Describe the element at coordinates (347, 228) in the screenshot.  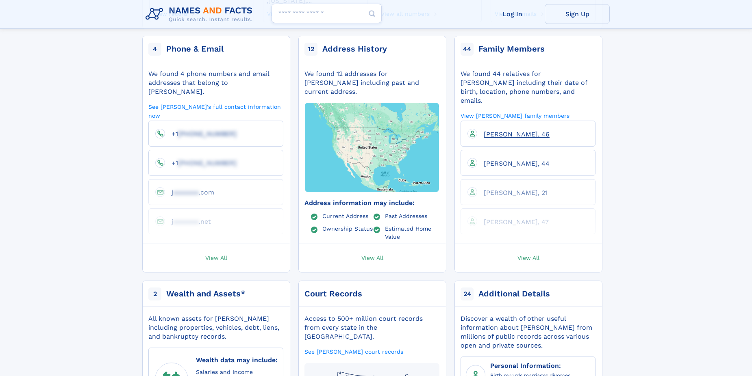
I see `a: Ownership Status` at that location.